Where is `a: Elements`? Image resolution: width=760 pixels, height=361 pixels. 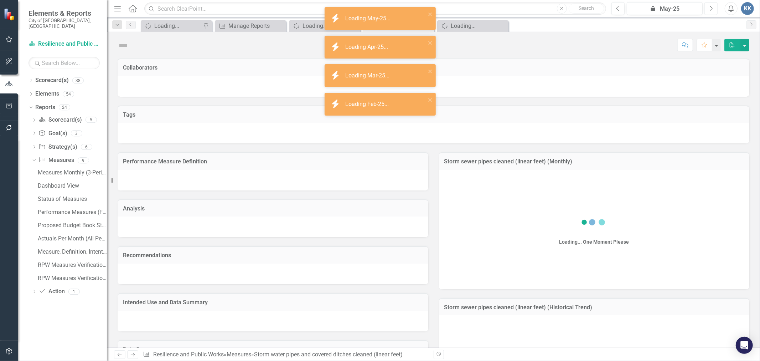
a: Elements is located at coordinates (47, 94).